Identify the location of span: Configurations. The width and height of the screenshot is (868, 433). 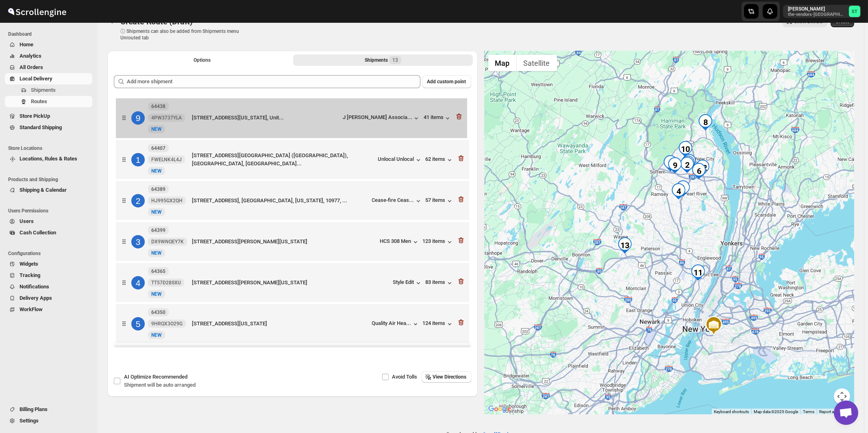
(51, 253).